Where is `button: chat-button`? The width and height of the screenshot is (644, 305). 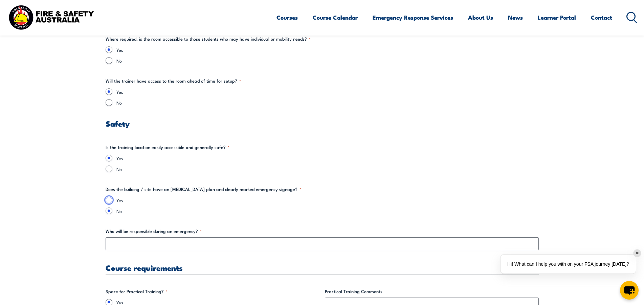 button: chat-button is located at coordinates (629, 290).